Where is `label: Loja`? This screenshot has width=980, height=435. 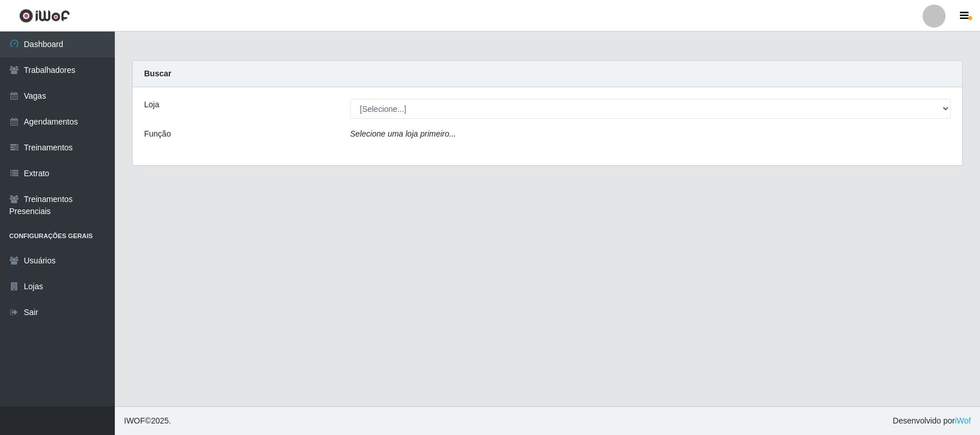
label: Loja is located at coordinates (151, 105).